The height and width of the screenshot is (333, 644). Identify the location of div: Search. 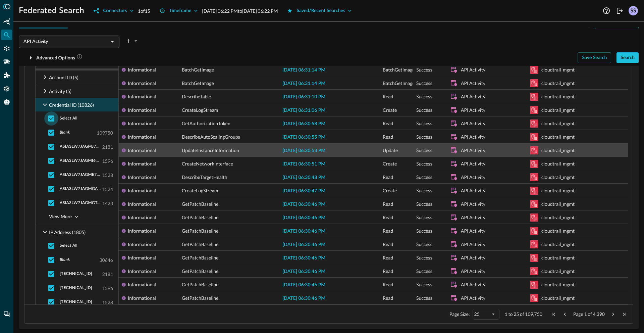
(627, 58).